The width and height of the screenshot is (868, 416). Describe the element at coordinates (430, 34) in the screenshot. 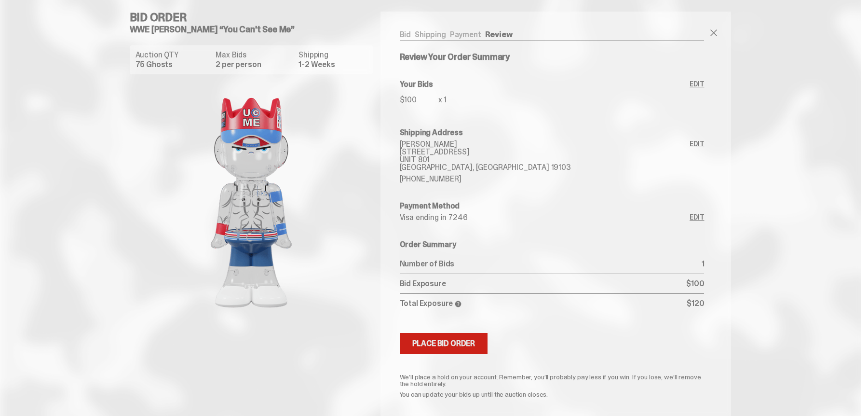

I see `a: Shipping` at that location.